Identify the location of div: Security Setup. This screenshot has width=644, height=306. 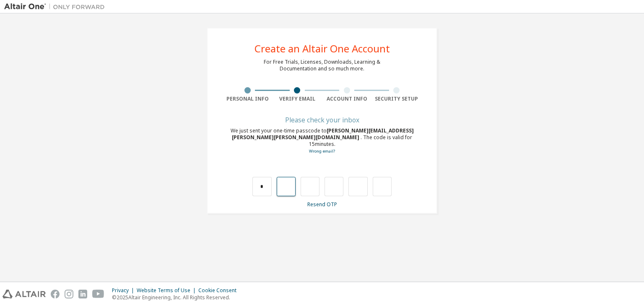
(397, 99).